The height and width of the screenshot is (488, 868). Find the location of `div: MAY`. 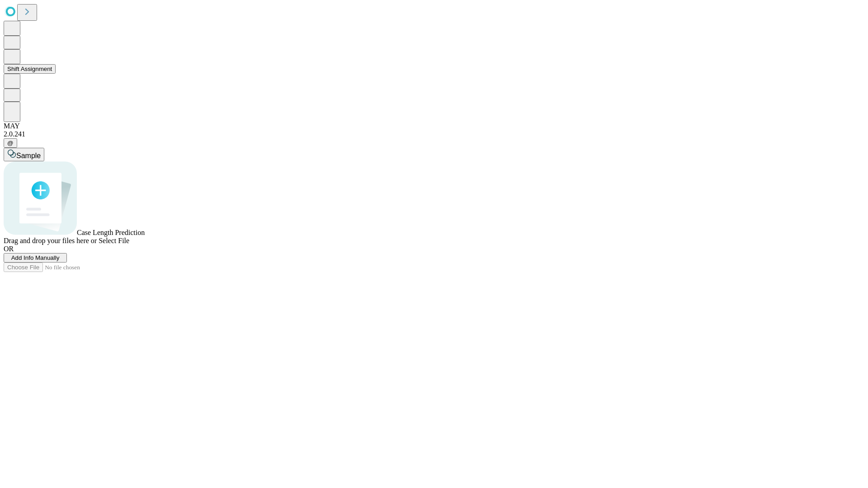

div: MAY is located at coordinates (434, 126).